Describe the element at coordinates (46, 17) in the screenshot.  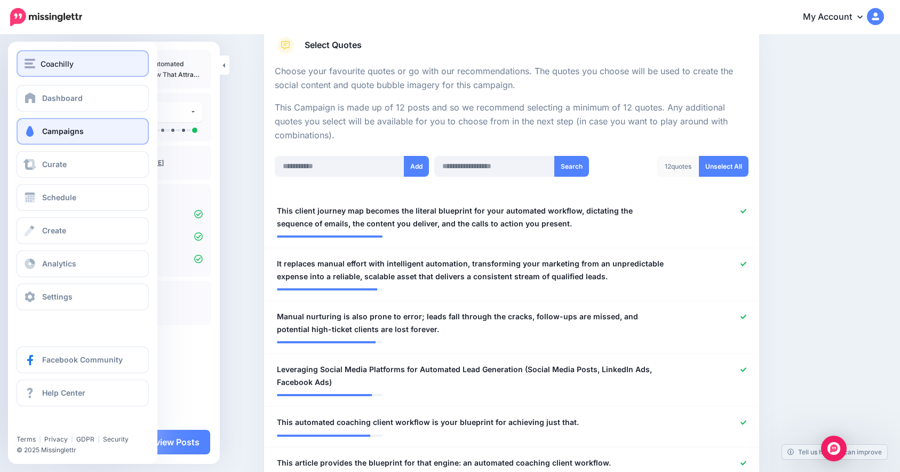
I see `img: Missinglettr` at that location.